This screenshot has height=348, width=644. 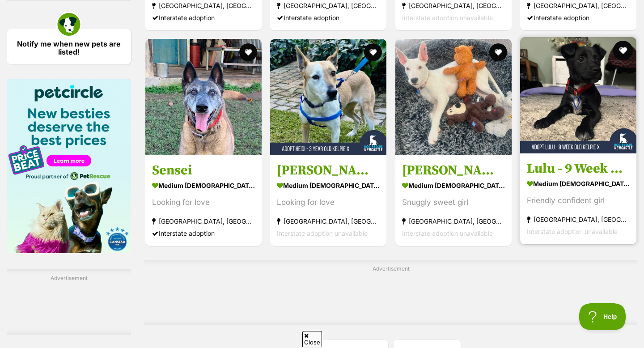 What do you see at coordinates (203, 97) in the screenshot?
I see `img: Sensei - Belgian Shepherd Dog (Malinois) Dog` at bounding box center [203, 97].